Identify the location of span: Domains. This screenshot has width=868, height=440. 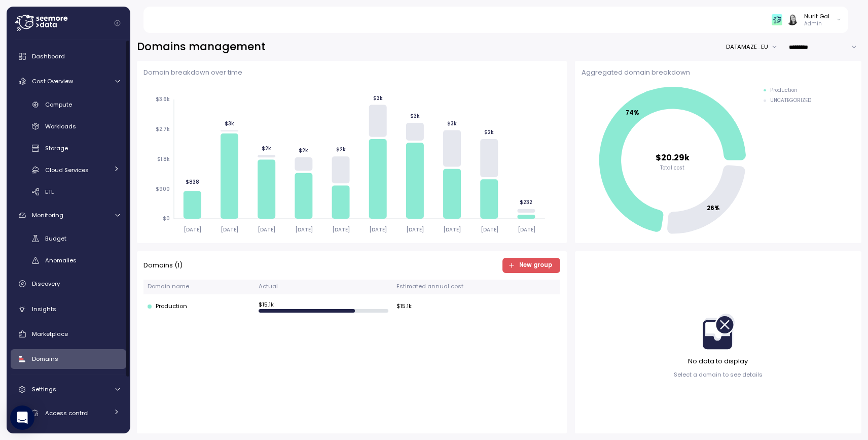
(45, 359).